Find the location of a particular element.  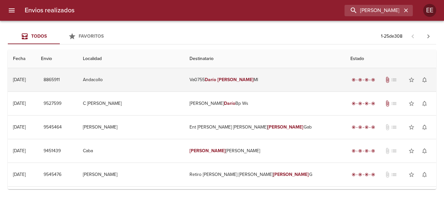

th: Estado is located at coordinates (390, 59).